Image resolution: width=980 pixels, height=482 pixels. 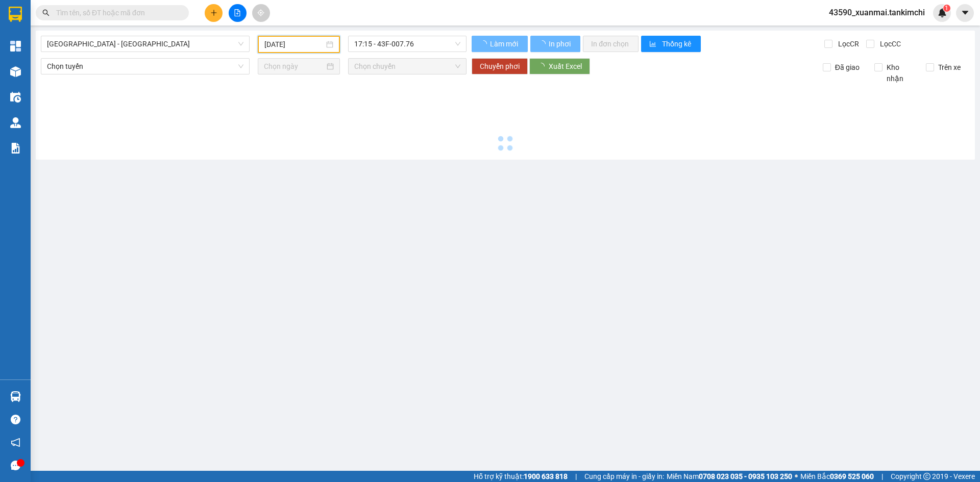 What do you see at coordinates (847, 68) in the screenshot?
I see `span: Đã giao` at bounding box center [847, 68].